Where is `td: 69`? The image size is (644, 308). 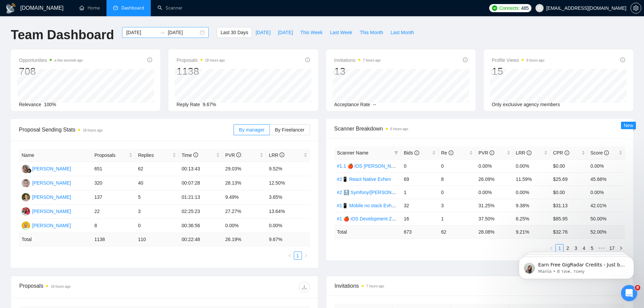
td: 69 is located at coordinates (419, 179).